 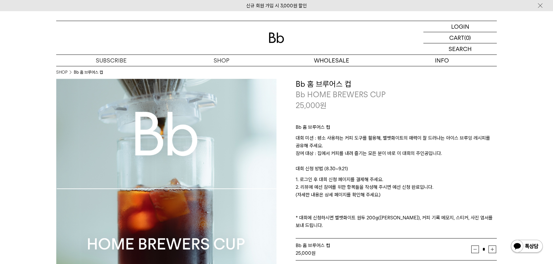 What do you see at coordinates (384, 254) in the screenshot?
I see `div: 원` at bounding box center [384, 254].